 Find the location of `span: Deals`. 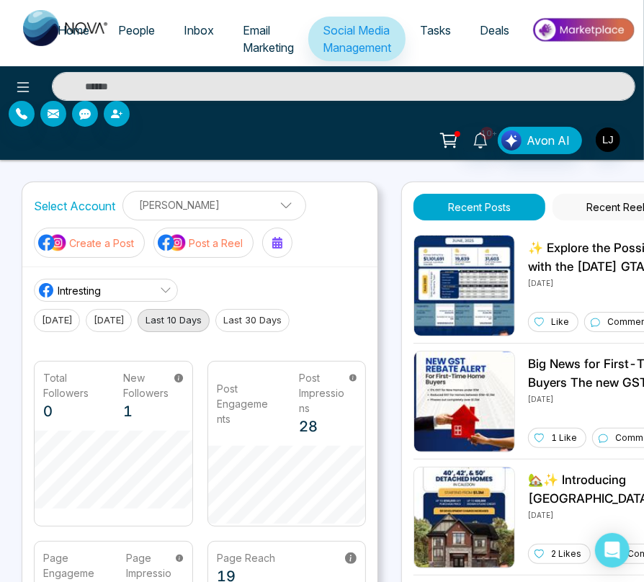

span: Deals is located at coordinates (494, 30).